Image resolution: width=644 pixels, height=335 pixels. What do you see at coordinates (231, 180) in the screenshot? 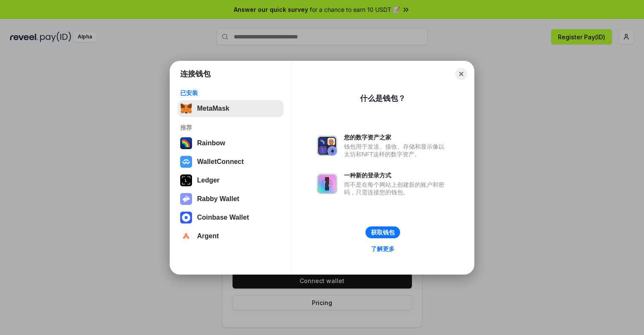
I see `button: Ledger` at bounding box center [231, 180].